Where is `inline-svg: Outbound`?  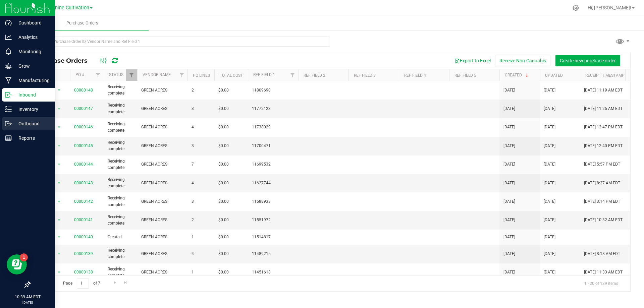 inline-svg: Outbound is located at coordinates (9, 124).